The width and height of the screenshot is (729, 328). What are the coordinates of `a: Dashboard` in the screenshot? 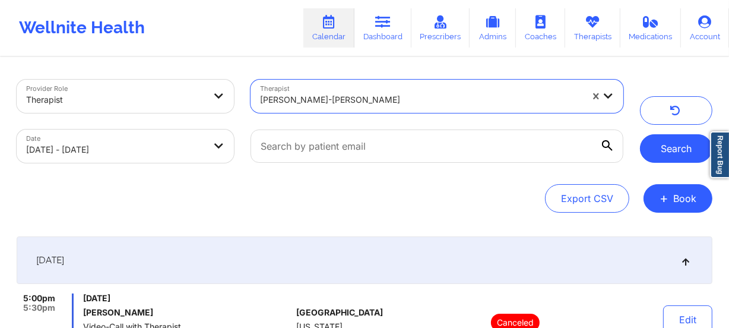 It's located at (383, 28).